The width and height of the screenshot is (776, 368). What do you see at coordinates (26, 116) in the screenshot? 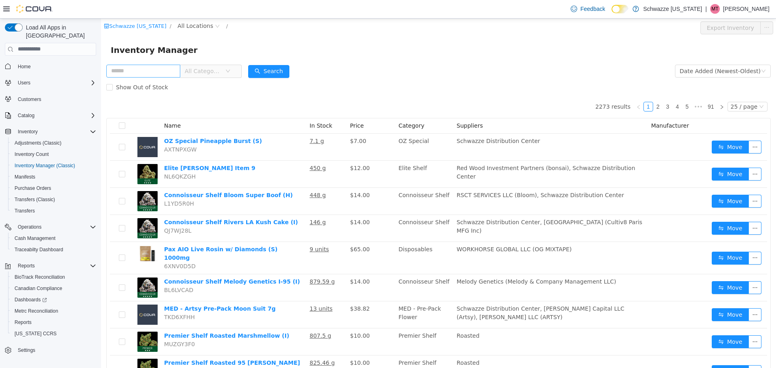
I see `span: Catalog` at bounding box center [26, 116].